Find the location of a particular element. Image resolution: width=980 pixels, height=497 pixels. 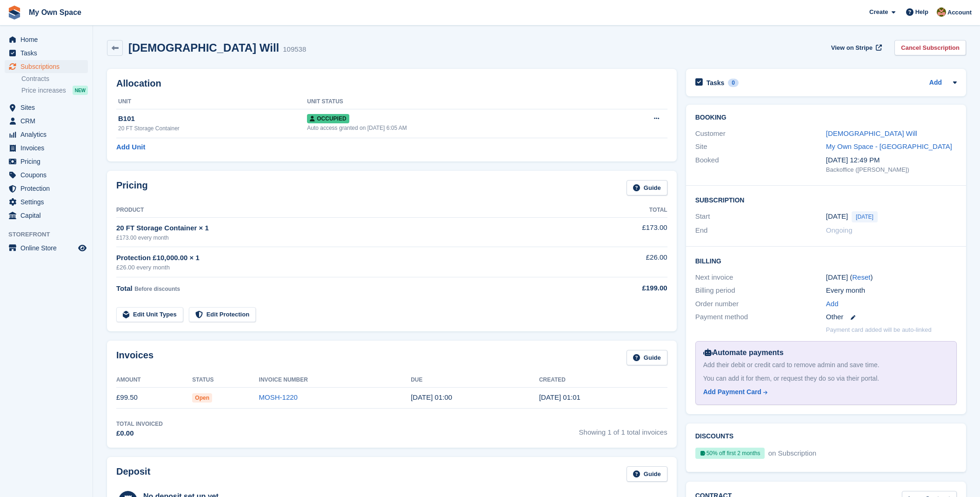

time: 2025-10-02 00:00:00 UTC is located at coordinates (431, 397).